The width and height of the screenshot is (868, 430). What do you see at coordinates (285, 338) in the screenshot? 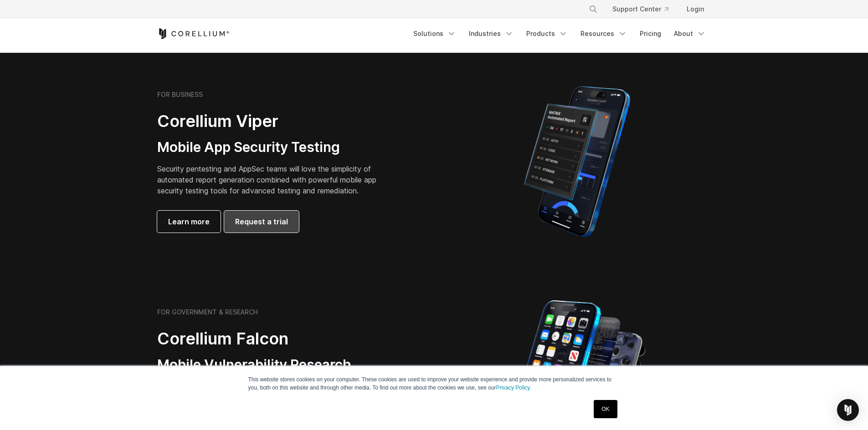
I see `h2: Corellium Falcon` at bounding box center [285, 338].